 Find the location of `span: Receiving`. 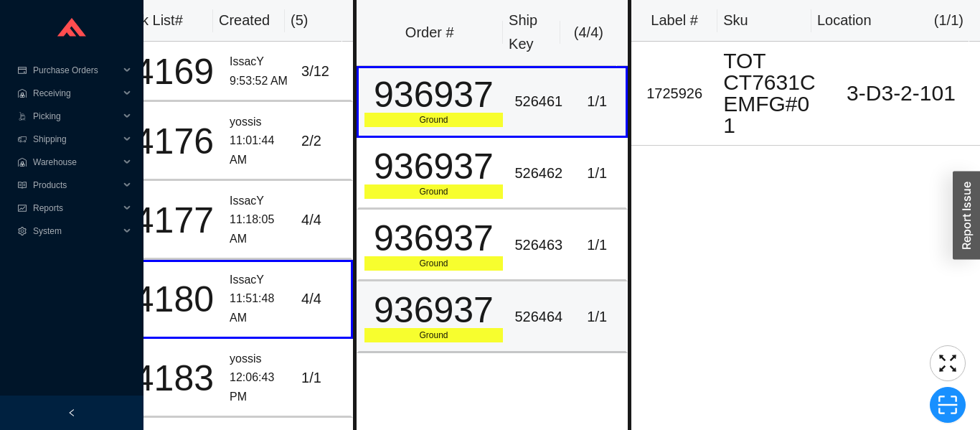

span: Receiving is located at coordinates (76, 93).